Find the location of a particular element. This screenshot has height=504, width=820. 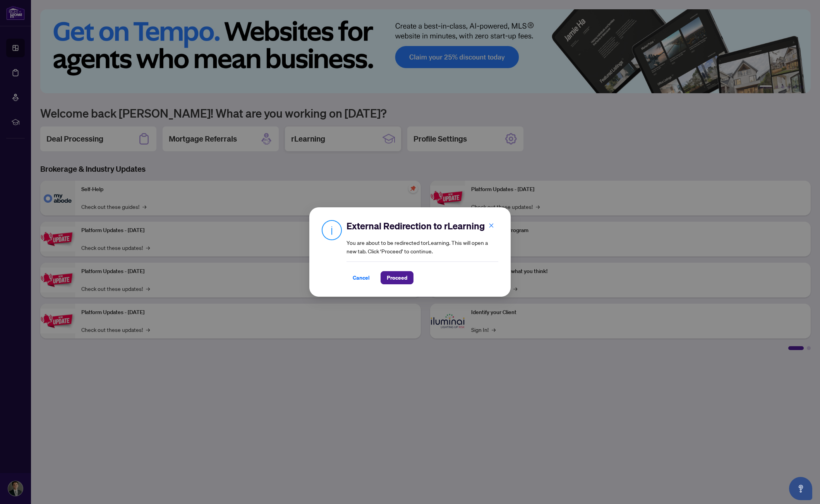

button: Open asap is located at coordinates (801, 489).